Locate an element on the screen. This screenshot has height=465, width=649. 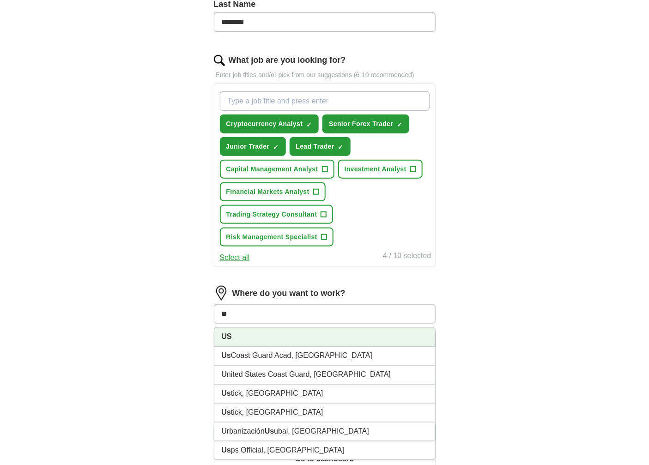
button: Investment Analyst is located at coordinates (380, 169).